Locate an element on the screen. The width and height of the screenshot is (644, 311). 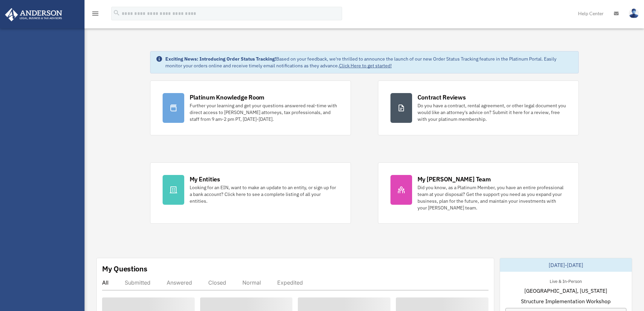
div: Looking for an EIN, want to make an update to an entity, or sign up for a bank account? Click her... is located at coordinates (264, 194).